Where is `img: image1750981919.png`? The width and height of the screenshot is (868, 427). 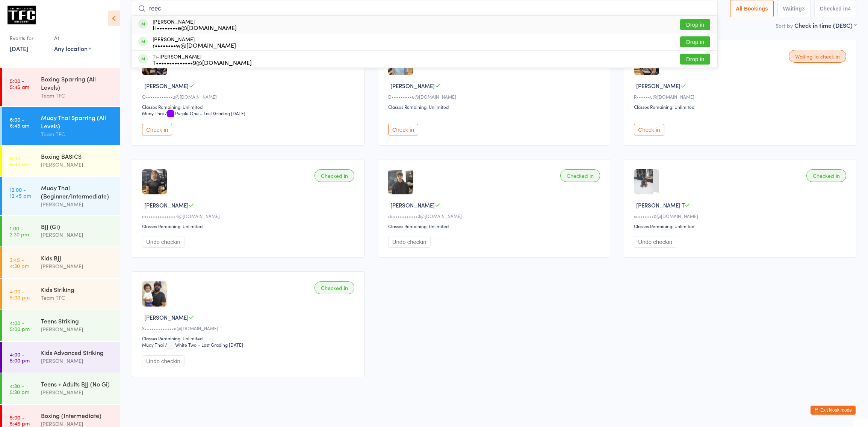
img: image1750981919.png is located at coordinates (401, 182).